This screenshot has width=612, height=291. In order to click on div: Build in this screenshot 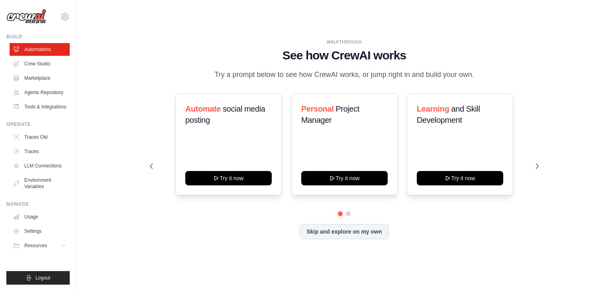, I will do `click(38, 37)`.